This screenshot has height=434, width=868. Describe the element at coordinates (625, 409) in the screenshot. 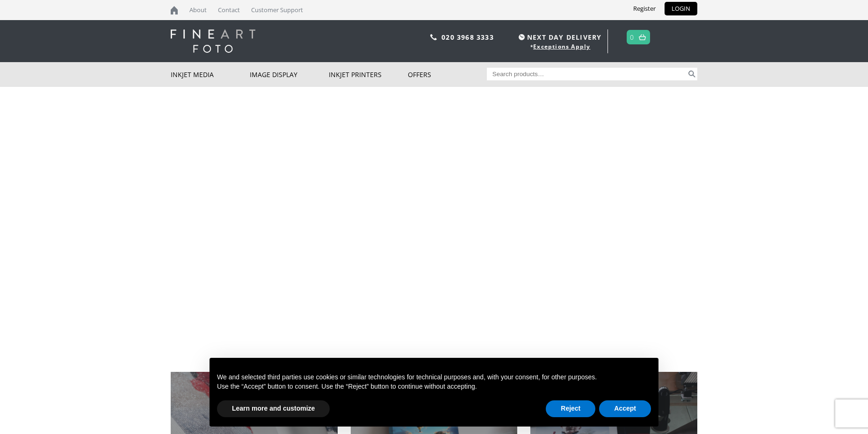

I see `button: Accept` at that location.